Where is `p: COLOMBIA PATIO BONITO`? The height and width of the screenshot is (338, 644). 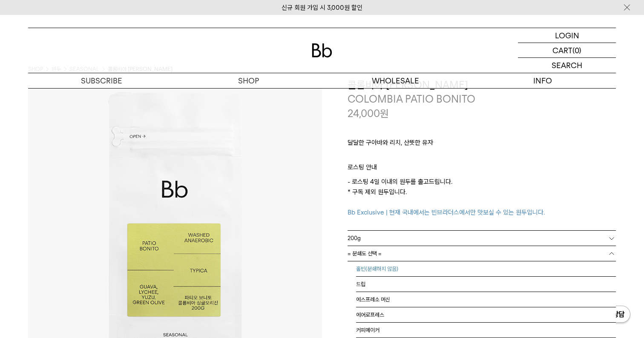
p: COLOMBIA PATIO BONITO is located at coordinates (482, 99).